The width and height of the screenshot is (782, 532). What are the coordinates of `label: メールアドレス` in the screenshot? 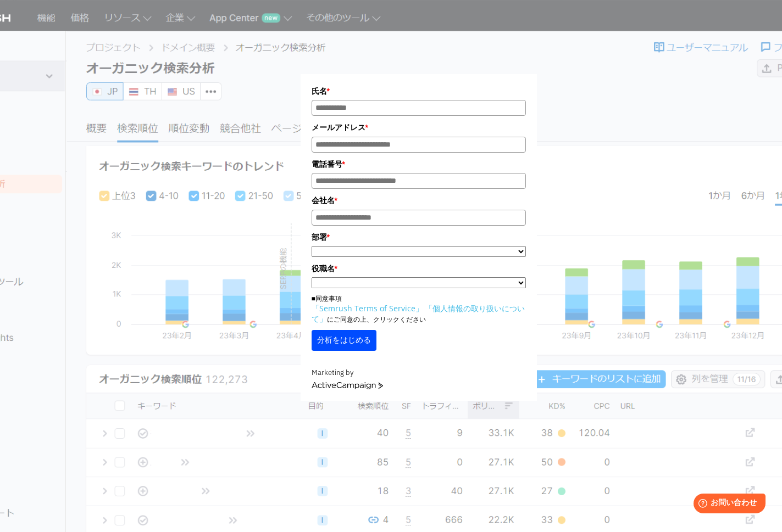 It's located at (419, 127).